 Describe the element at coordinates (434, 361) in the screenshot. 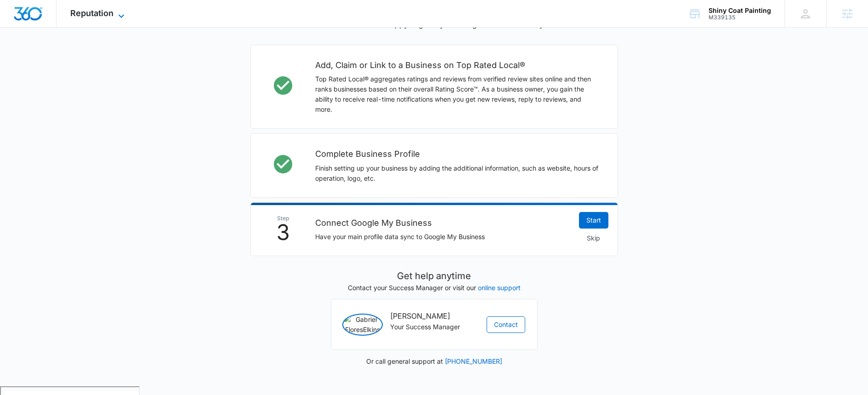

I see `p: Or call general support at` at that location.